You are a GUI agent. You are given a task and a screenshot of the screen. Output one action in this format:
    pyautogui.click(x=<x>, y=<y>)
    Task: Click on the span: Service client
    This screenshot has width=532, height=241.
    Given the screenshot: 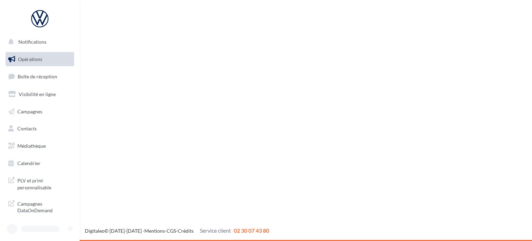 What is the action you would take?
    pyautogui.click(x=215, y=230)
    